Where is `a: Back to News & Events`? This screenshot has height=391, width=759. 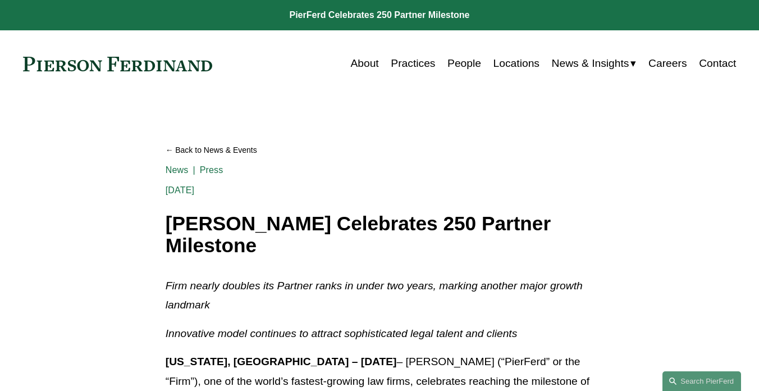
a: Back to News & Events is located at coordinates (379, 150).